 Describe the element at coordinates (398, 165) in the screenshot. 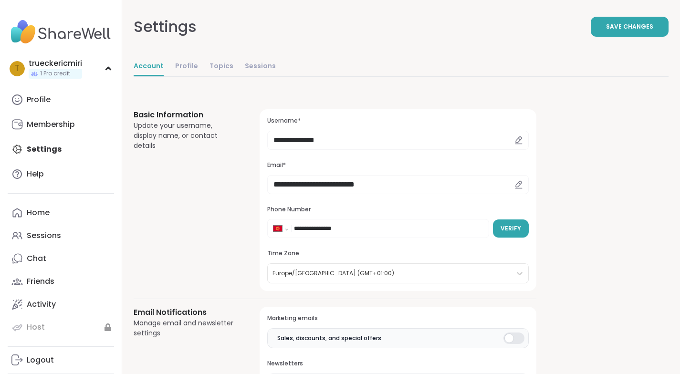

I see `h3: Email*` at that location.